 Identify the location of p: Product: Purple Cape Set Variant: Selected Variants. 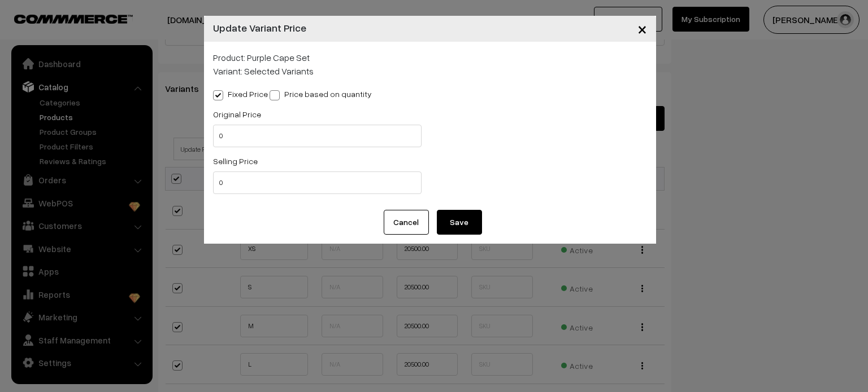
(430, 65).